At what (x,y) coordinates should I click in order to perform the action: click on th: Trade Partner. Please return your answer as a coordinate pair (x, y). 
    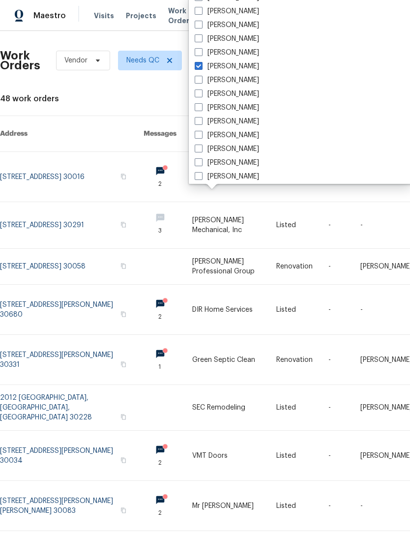
    Looking at the image, I should click on (226, 134).